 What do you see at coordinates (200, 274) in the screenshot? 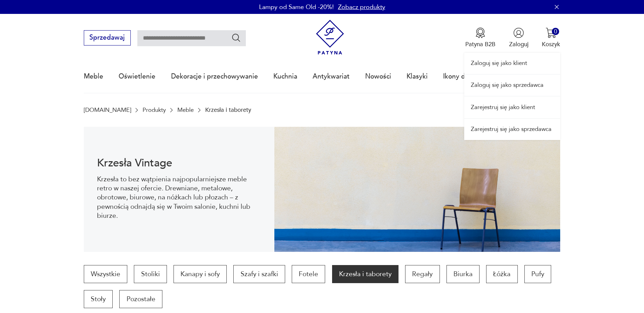
I see `p: Kanapy i sofy` at bounding box center [200, 274].